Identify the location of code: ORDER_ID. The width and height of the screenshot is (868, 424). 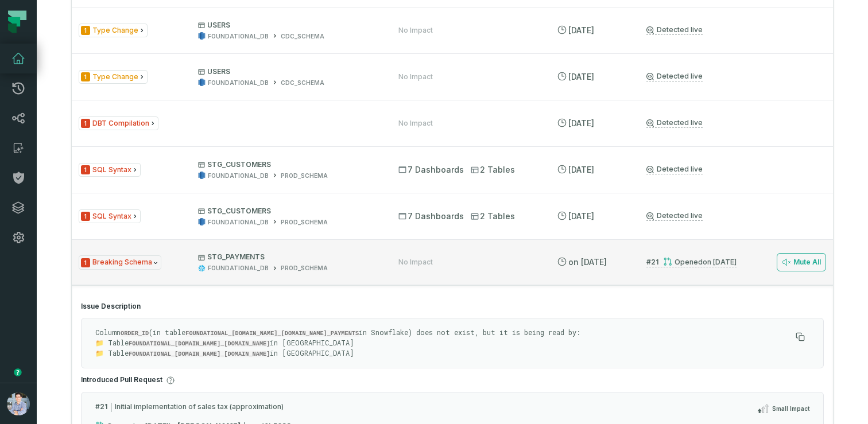
(134, 334).